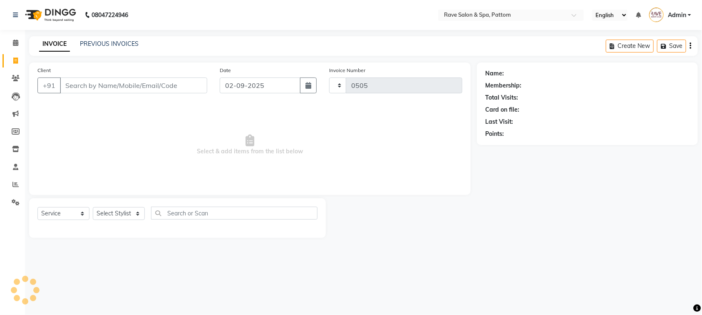 This screenshot has height=315, width=702. I want to click on div: Card on file:, so click(503, 110).